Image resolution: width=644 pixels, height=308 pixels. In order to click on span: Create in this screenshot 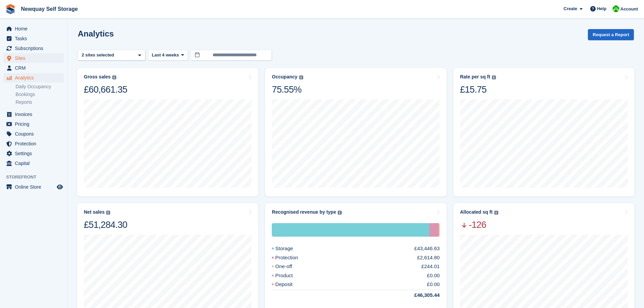, I will do `click(570, 9)`.